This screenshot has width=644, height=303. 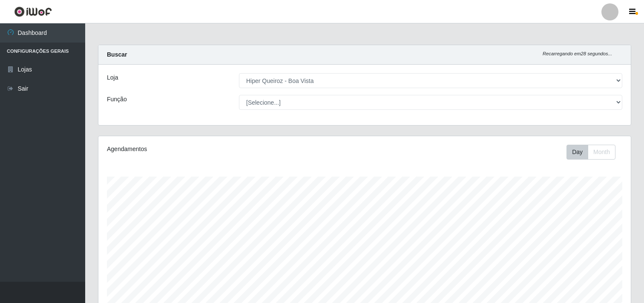 I want to click on div: First group, so click(x=591, y=152).